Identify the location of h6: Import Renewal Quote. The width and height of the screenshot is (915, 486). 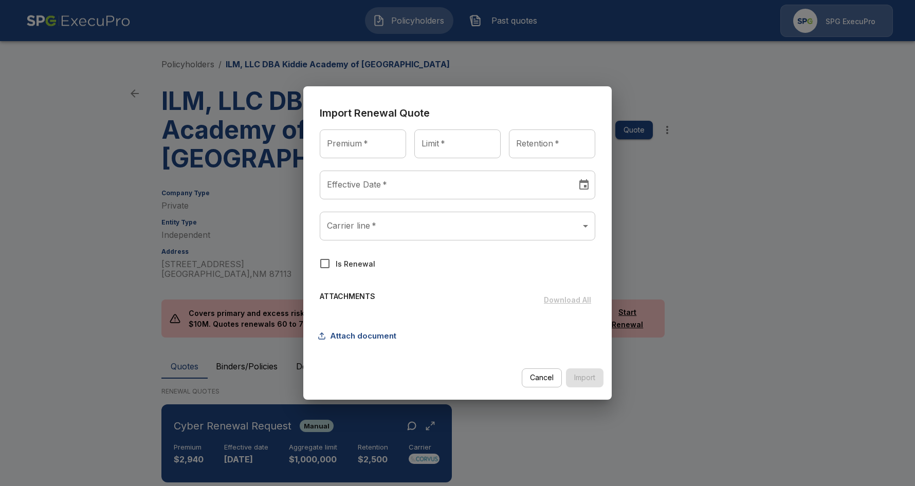
(457, 113).